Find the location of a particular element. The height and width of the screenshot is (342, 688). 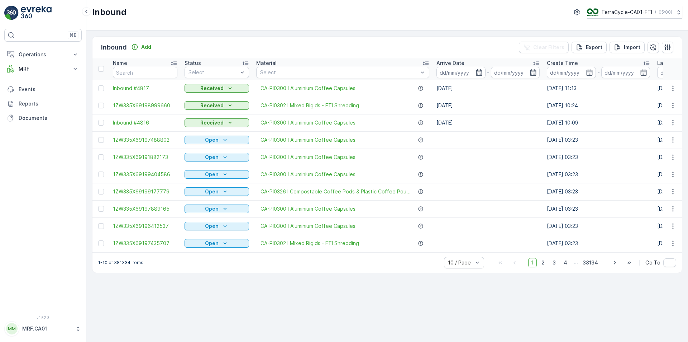

p: Documents is located at coordinates (49, 118).